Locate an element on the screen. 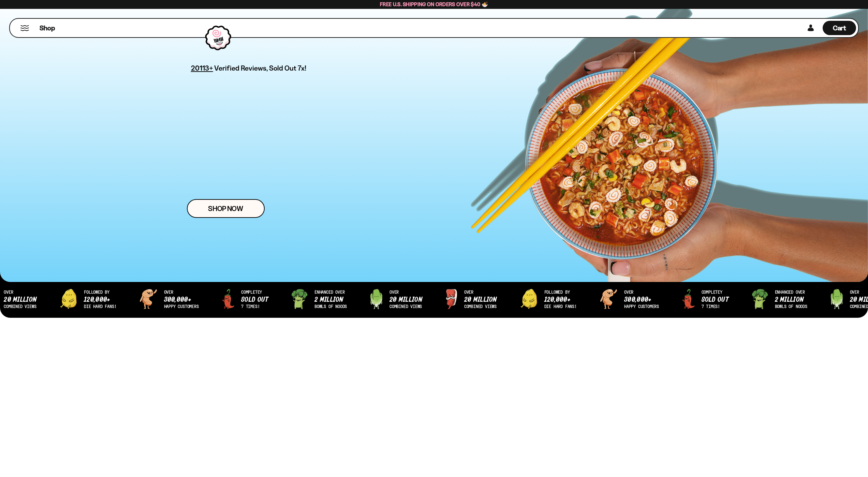  div: Cart is located at coordinates (839, 28).